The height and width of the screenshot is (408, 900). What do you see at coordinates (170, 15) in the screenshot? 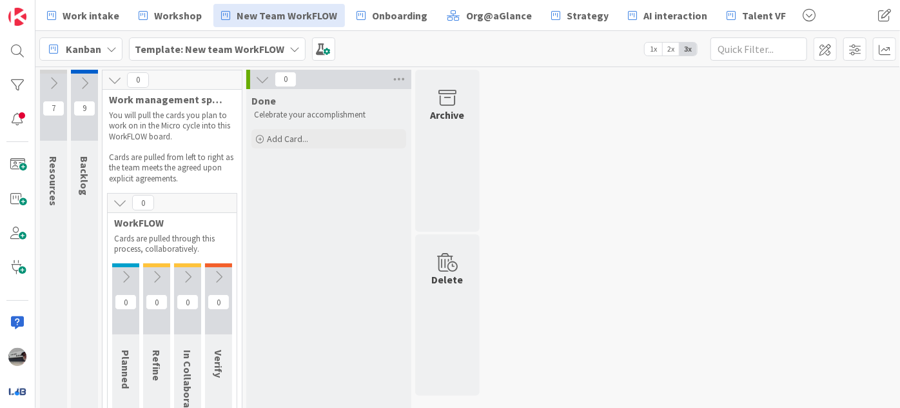
I see `a: Workshop` at bounding box center [170, 15].